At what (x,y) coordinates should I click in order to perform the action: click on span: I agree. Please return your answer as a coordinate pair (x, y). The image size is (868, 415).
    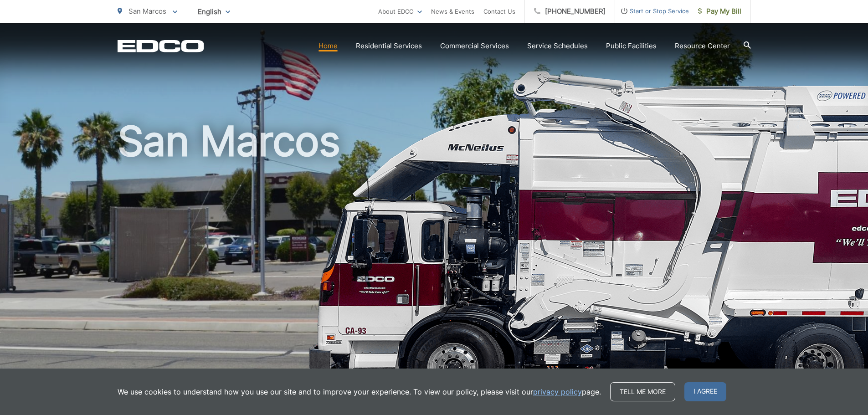
    Looking at the image, I should click on (705, 392).